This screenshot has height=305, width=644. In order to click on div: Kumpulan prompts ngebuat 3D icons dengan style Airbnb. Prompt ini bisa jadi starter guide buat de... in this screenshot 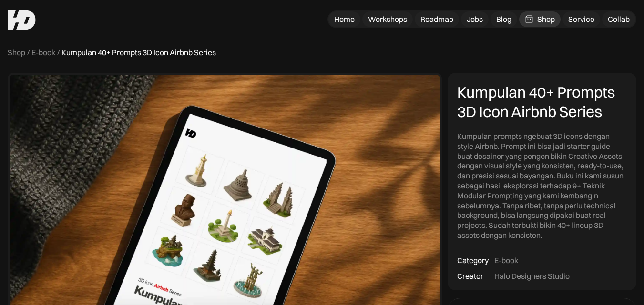, I will do `click(541, 186)`.